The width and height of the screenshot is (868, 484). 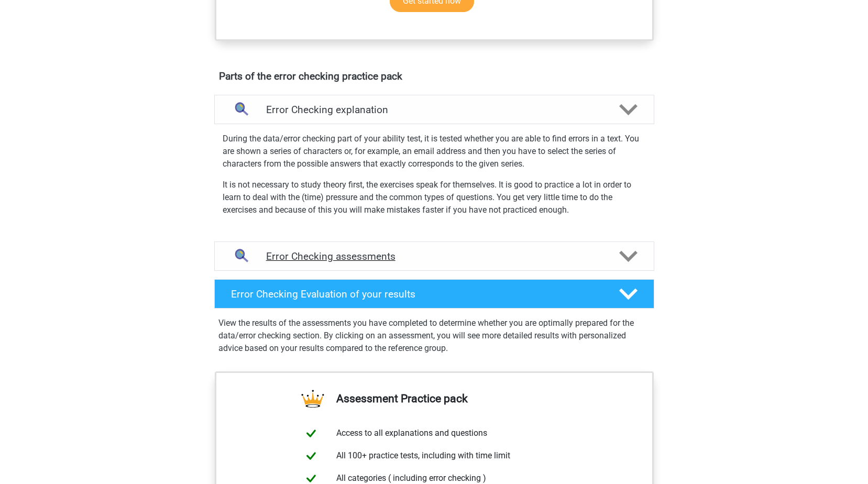 What do you see at coordinates (434, 110) in the screenshot?
I see `h4: Error Checking explanation` at bounding box center [434, 110].